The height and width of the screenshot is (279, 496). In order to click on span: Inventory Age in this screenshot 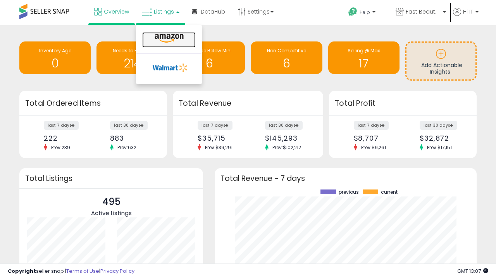, I will do `click(55, 50)`.